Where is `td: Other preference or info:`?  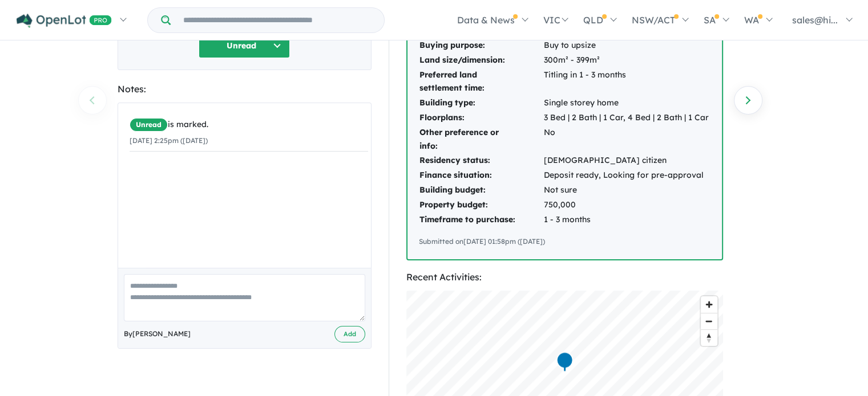
td: Other preference or info: is located at coordinates (481, 140).